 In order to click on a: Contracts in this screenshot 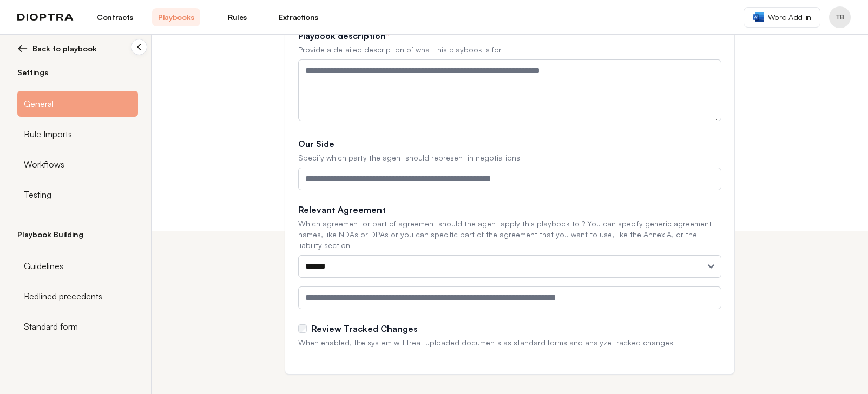, I will do `click(115, 17)`.